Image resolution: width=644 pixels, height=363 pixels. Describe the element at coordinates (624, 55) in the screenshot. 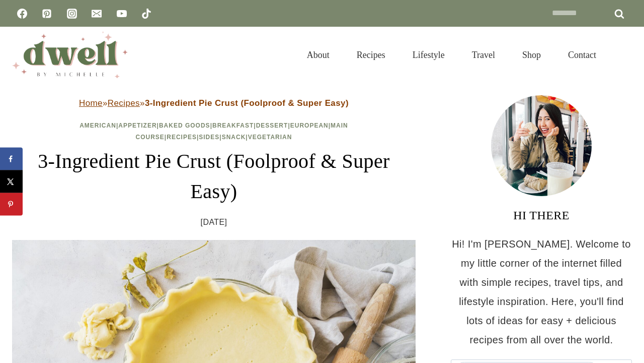

I see `button: View Search Form` at that location.